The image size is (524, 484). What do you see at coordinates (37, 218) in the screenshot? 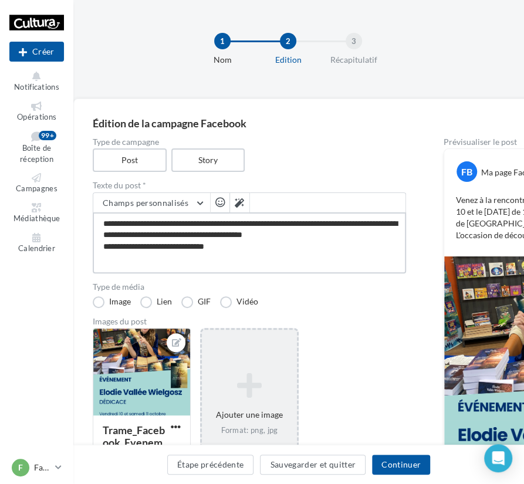
I see `span: Médiathèque` at bounding box center [37, 218].